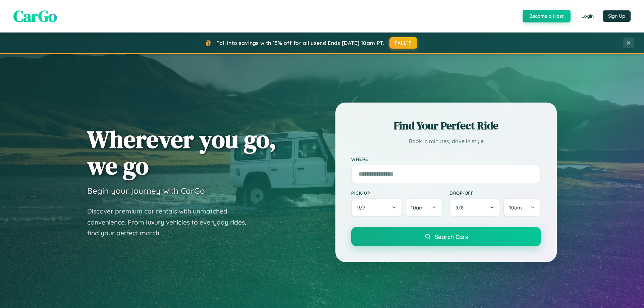  I want to click on label: Pick-up, so click(397, 193).